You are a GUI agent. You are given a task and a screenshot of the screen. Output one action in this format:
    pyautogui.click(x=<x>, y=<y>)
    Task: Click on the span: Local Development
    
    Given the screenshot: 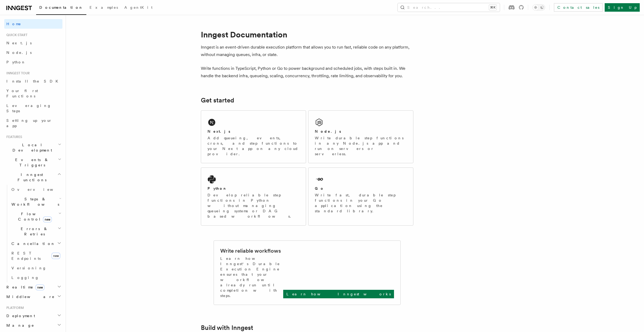 What is the action you would take?
    pyautogui.click(x=31, y=147)
    